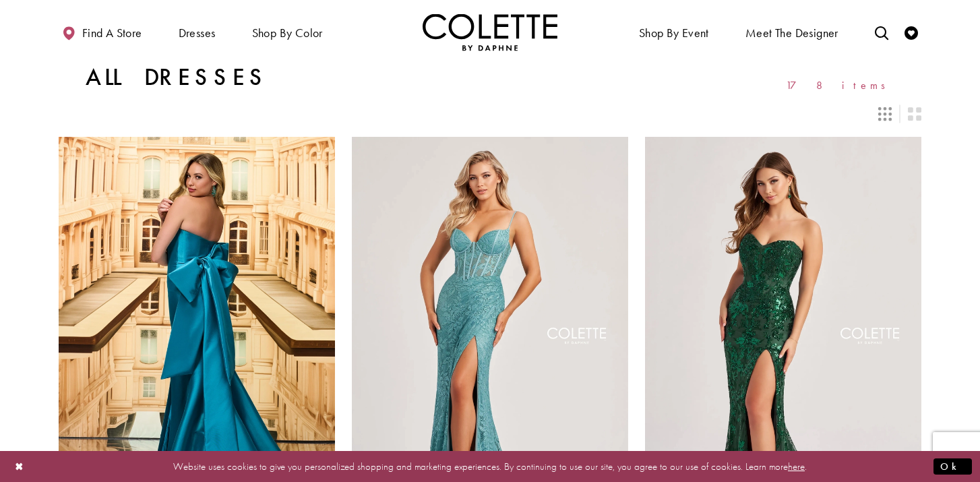 The height and width of the screenshot is (482, 980). What do you see at coordinates (796, 466) in the screenshot?
I see `a: here` at bounding box center [796, 466].